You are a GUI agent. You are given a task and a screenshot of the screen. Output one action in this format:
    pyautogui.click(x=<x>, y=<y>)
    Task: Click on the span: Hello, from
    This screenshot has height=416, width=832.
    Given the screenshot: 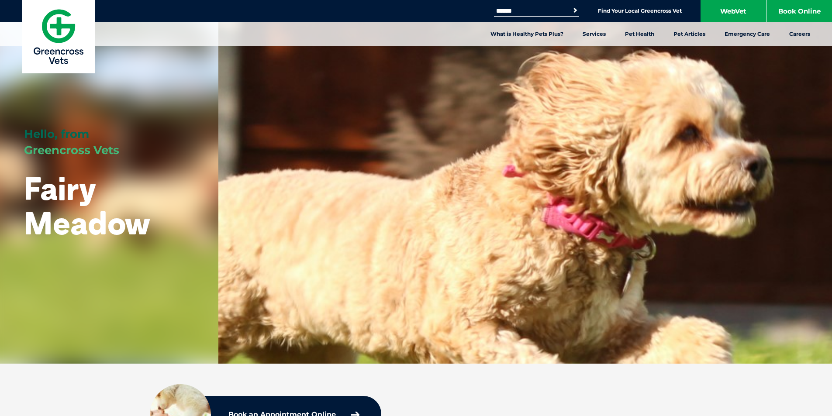 What is the action you would take?
    pyautogui.click(x=56, y=134)
    